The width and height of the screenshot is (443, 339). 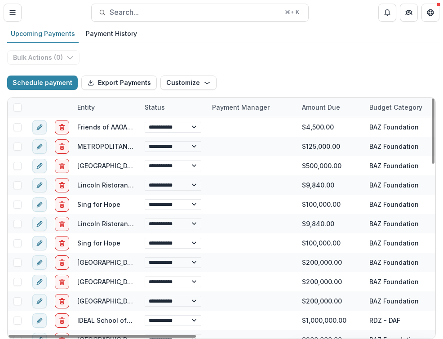 What do you see at coordinates (409, 13) in the screenshot?
I see `button: Partners` at bounding box center [409, 13].